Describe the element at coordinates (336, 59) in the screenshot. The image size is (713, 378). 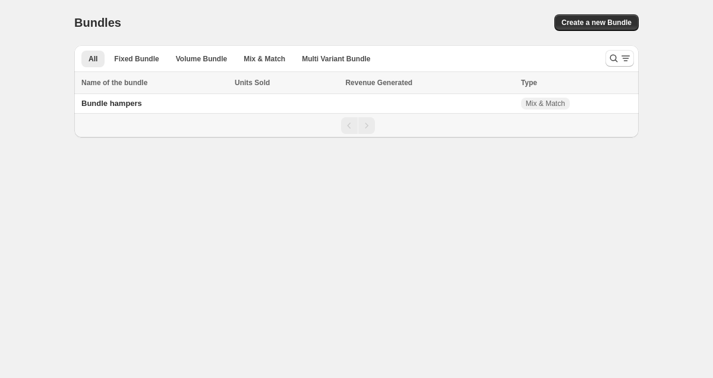
I see `span: Multi Variant Bundle` at that location.